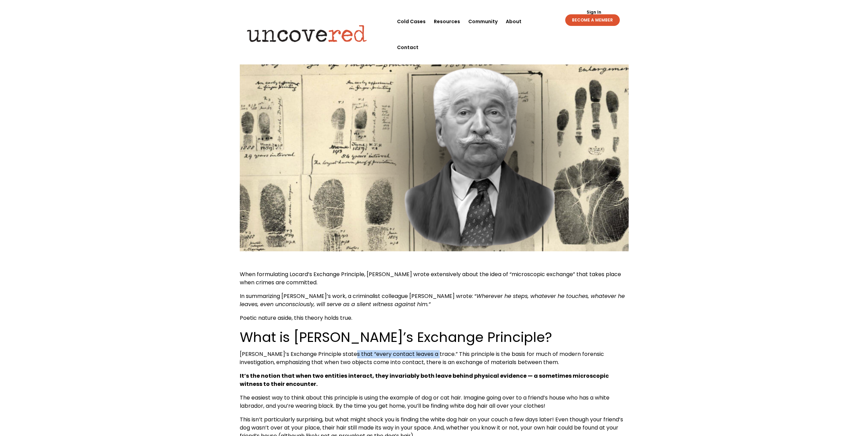  I want to click on img: Uncovered logo, so click(307, 34).